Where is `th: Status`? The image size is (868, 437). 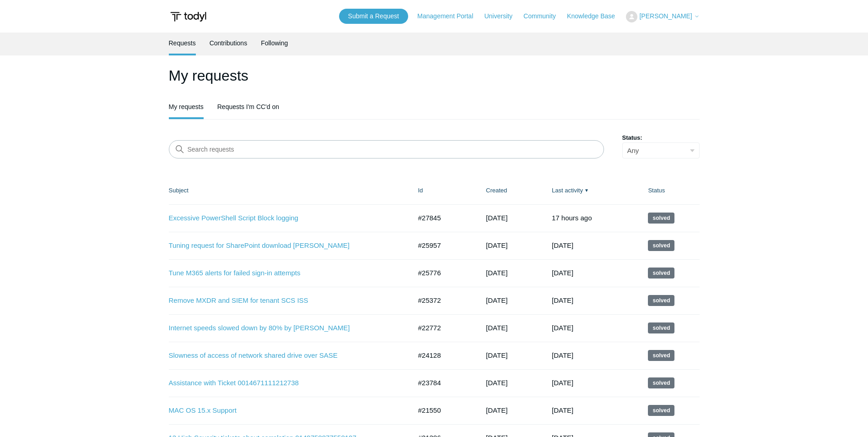
th: Status is located at coordinates (669, 191).